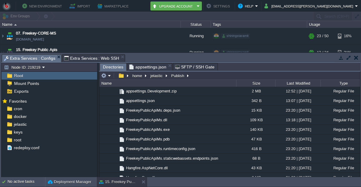  Describe the element at coordinates (26, 84) in the screenshot. I see `a: Mount Points` at that location.